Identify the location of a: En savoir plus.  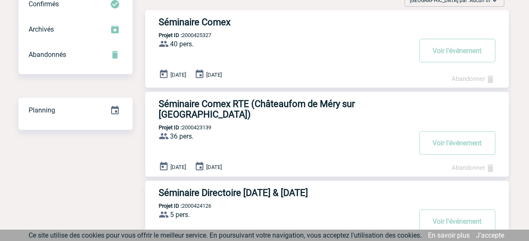
(449, 235).